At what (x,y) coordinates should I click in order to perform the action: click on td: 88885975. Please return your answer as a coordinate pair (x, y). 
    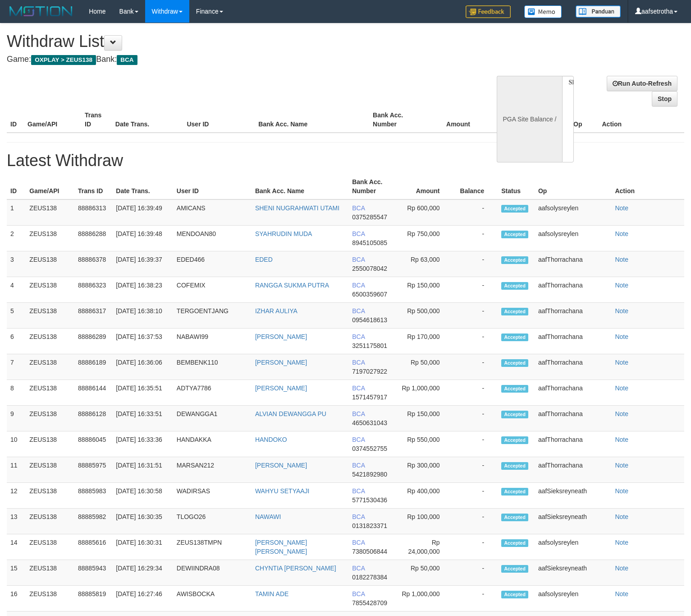
    Looking at the image, I should click on (93, 470).